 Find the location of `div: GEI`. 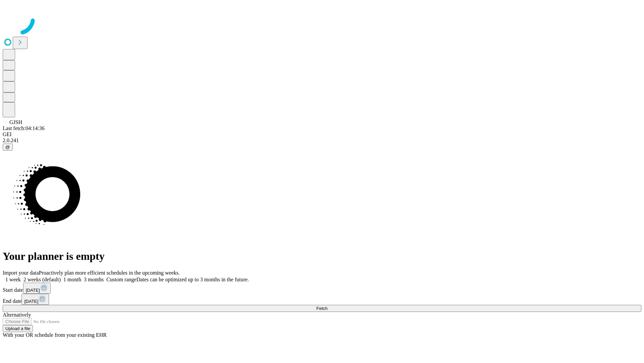

div: GEI is located at coordinates (322, 134).